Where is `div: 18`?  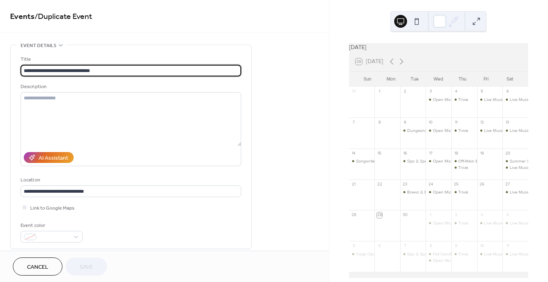
div: 18 is located at coordinates (457, 153).